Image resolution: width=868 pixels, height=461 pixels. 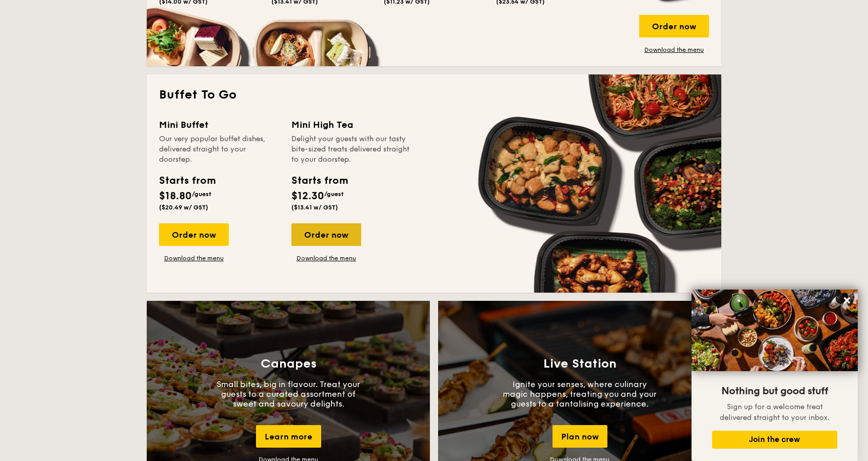 What do you see at coordinates (775, 330) in the screenshot?
I see `img: DSC07876-Edit02-Large.jpeg` at bounding box center [775, 330].